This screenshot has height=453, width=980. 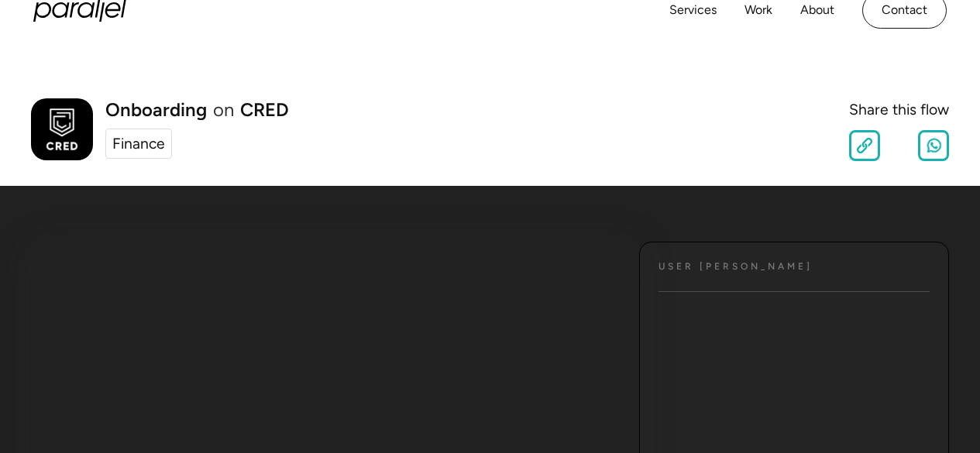 What do you see at coordinates (138, 143) in the screenshot?
I see `div: Finance` at bounding box center [138, 143].